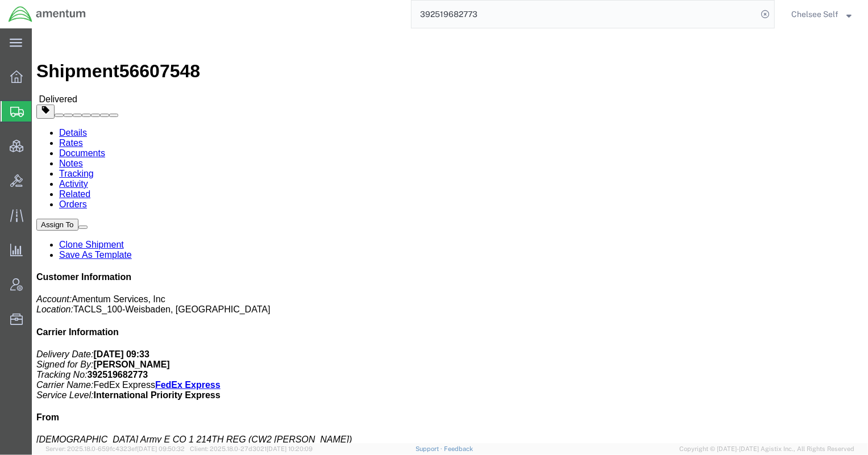 The image size is (868, 455). I want to click on span: Chelsee Self, so click(814, 14).